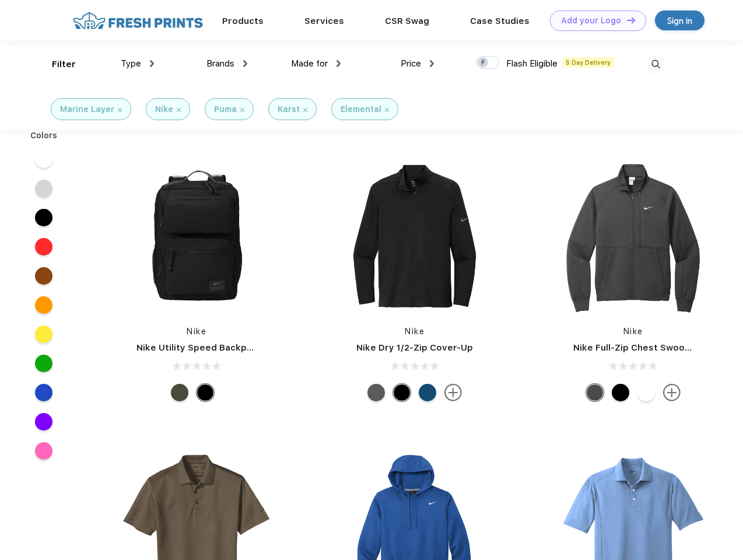 Image resolution: width=743 pixels, height=560 pixels. What do you see at coordinates (588, 63) in the screenshot?
I see `span: 5 Day Delivery` at bounding box center [588, 63].